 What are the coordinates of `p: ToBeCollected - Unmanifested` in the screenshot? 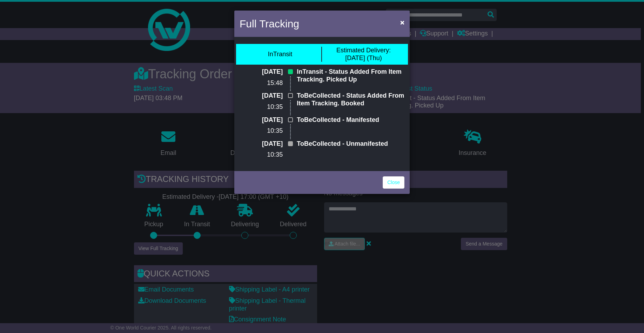 It's located at (351, 144).